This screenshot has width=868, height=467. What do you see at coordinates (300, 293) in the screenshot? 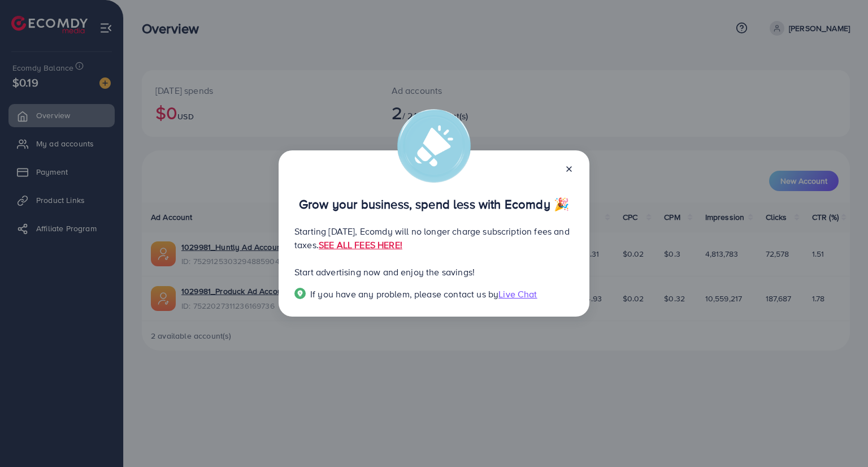
I see `img: Popup guide` at bounding box center [300, 293].